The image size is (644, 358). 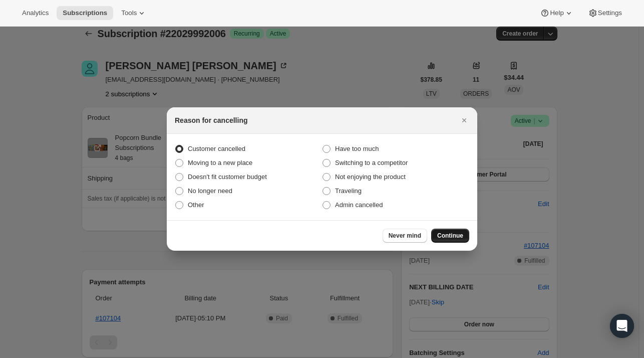 What do you see at coordinates (35, 13) in the screenshot?
I see `button: Analytics` at bounding box center [35, 13].